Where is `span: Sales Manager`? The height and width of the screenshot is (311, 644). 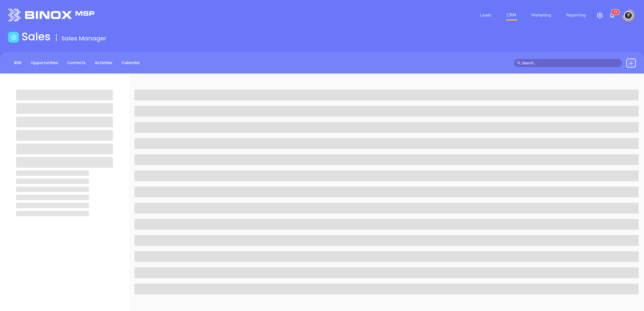
span: Sales Manager is located at coordinates (84, 38).